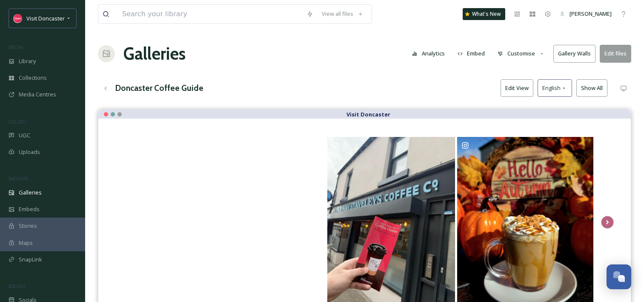  What do you see at coordinates (592, 88) in the screenshot?
I see `button: Show All` at bounding box center [592, 88].